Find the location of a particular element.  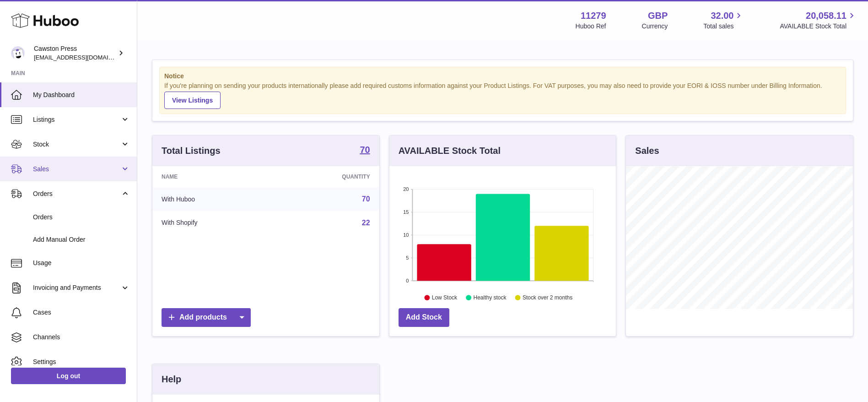

a: 32.00 Total sales is located at coordinates (724, 20).